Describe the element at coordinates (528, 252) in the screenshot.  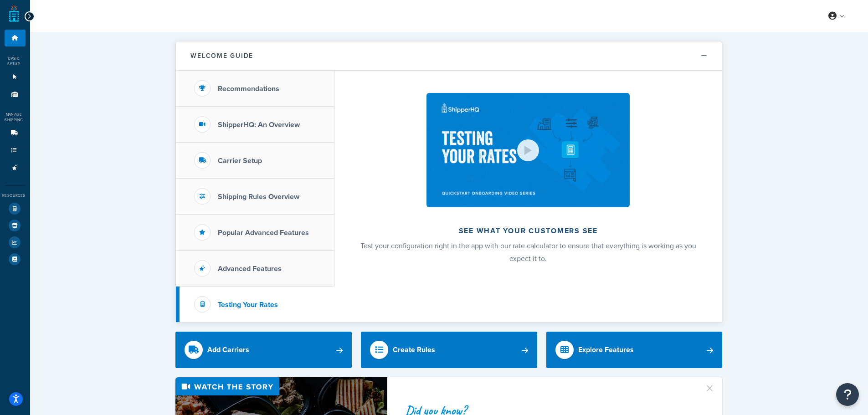
I see `span: Test your configuration right in the app with our rate calculator to ensure that everything is wo...` at that location.